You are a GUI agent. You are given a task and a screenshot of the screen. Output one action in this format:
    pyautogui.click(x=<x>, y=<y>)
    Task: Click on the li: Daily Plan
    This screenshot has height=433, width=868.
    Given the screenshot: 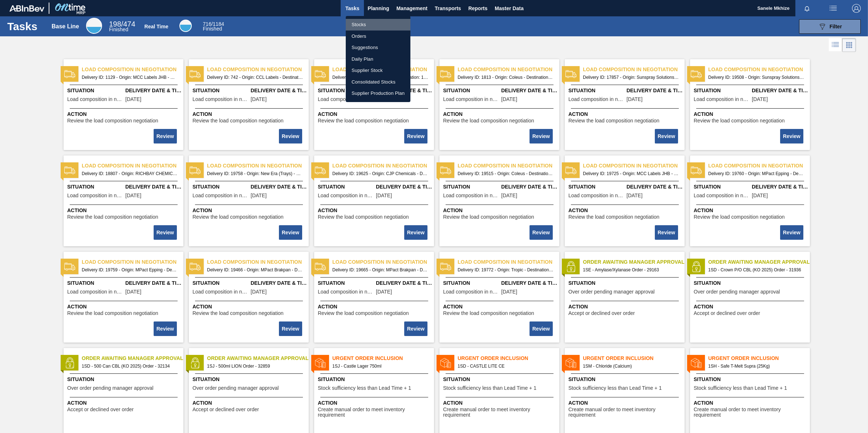 What is the action you would take?
    pyautogui.click(x=378, y=59)
    